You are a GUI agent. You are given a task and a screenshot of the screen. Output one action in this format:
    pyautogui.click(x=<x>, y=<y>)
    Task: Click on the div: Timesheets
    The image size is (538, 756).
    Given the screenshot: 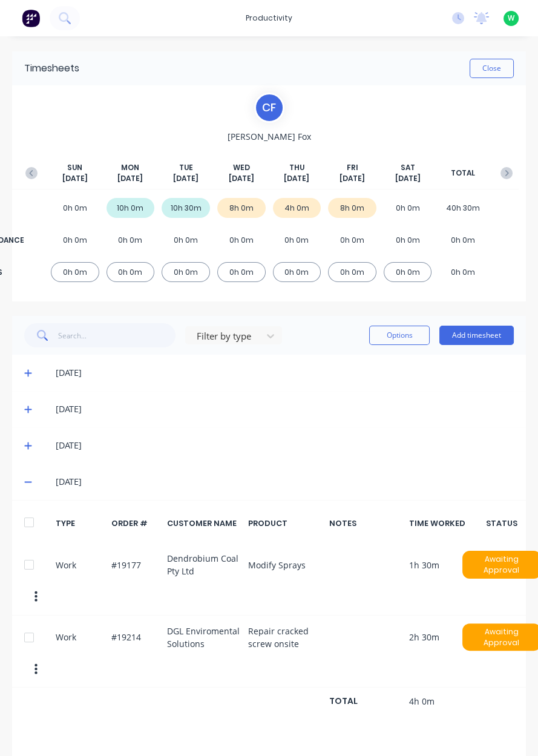 What is the action you would take?
    pyautogui.click(x=51, y=68)
    